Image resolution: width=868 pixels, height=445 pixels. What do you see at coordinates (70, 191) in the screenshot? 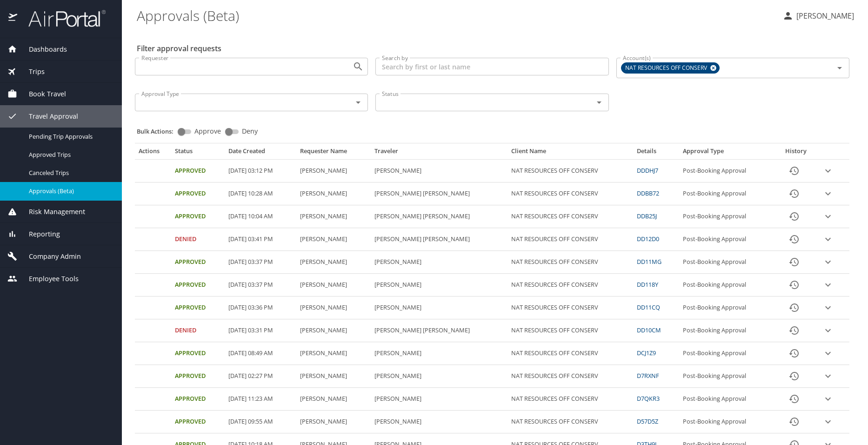
I see `span: Approvals (Beta)` at bounding box center [70, 191].